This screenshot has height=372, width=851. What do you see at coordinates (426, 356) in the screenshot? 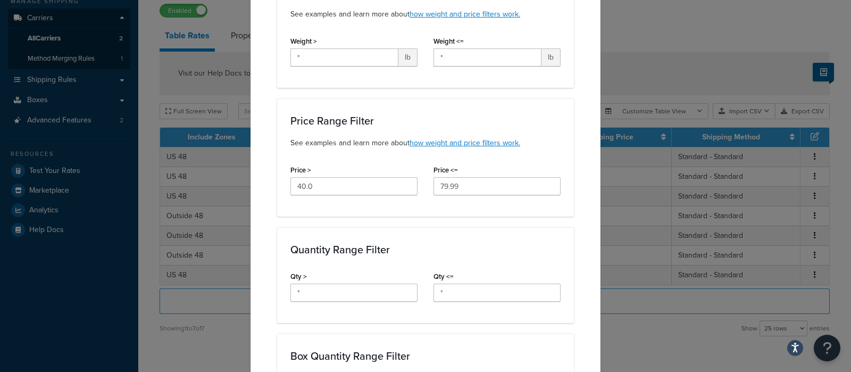
I see `h3: Box Quantity Range Filter` at bounding box center [426, 356].